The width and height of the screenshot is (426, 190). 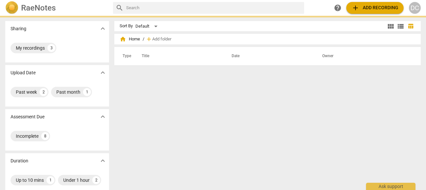 What do you see at coordinates (38, 8) in the screenshot?
I see `h2: RaeNotes` at bounding box center [38, 8].